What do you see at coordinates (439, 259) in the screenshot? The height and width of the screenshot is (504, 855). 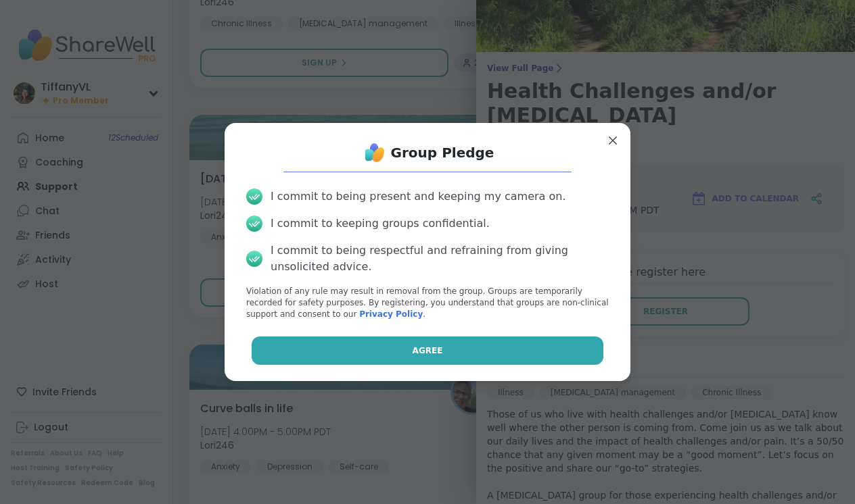 I see `div: I commit to being respectful and refraining from giving unsolicited advice.` at bounding box center [439, 259].